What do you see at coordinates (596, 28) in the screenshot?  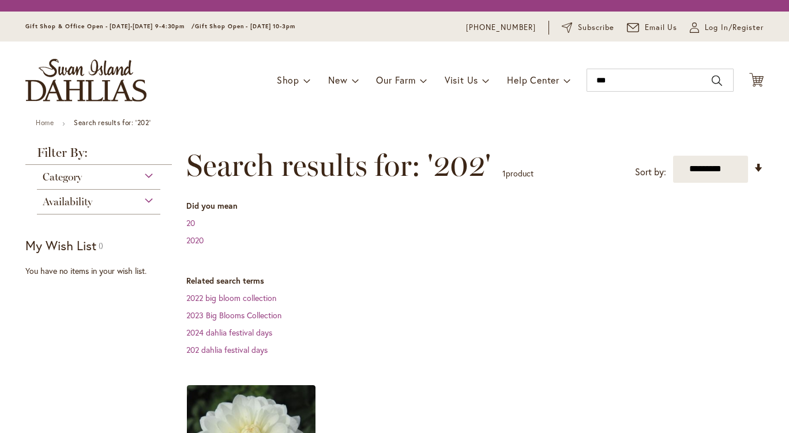 I see `span: Subscribe` at bounding box center [596, 28].